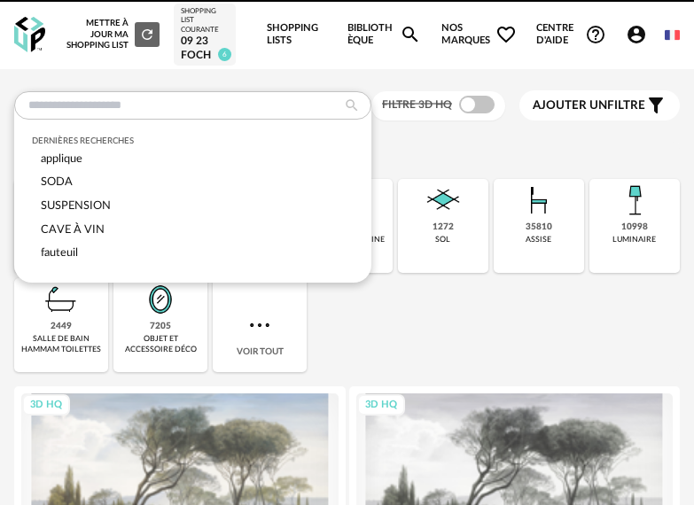 The height and width of the screenshot is (505, 694). What do you see at coordinates (672, 35) in the screenshot?
I see `img: fr` at bounding box center [672, 35].